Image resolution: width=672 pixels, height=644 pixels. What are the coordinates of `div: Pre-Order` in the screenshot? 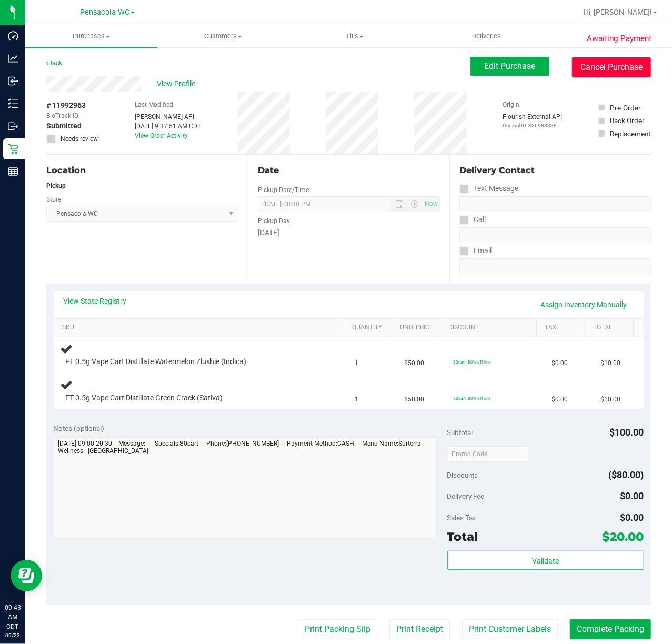 It's located at (625, 108).